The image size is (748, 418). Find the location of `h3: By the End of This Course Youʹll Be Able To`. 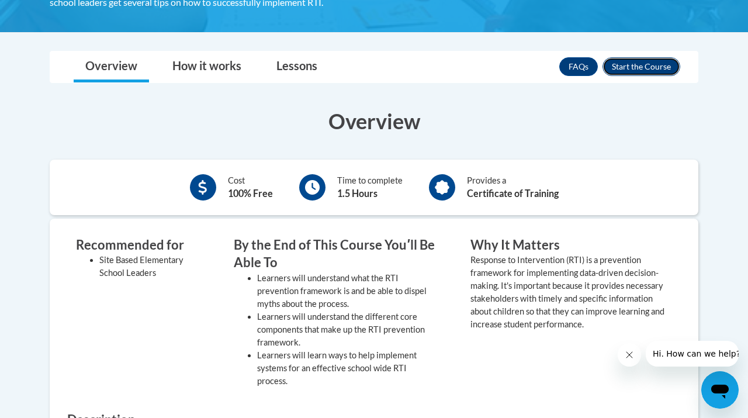

h3: By the End of This Course Youʹll Be Able To is located at coordinates (334, 254).